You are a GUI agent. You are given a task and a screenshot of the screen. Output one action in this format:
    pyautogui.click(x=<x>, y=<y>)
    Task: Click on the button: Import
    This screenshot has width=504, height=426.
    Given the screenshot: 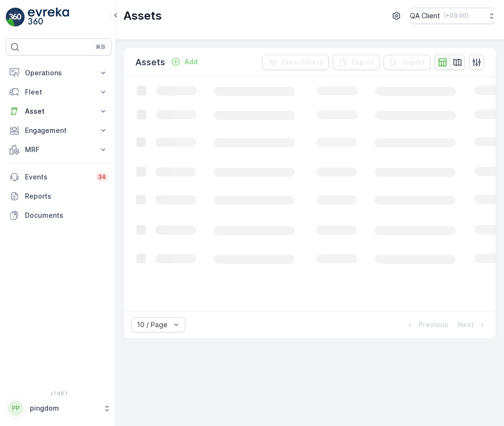 What is the action you would take?
    pyautogui.click(x=407, y=62)
    